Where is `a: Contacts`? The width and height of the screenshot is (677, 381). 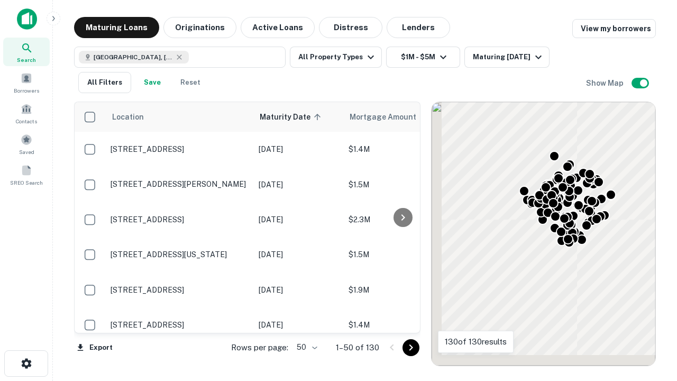
a: Contacts is located at coordinates (26, 113).